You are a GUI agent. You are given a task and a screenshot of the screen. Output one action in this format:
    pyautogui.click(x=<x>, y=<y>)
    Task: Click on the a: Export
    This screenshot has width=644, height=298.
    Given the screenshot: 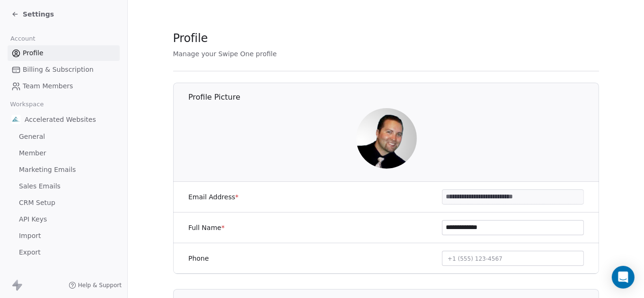 What is the action you would take?
    pyautogui.click(x=64, y=252)
    